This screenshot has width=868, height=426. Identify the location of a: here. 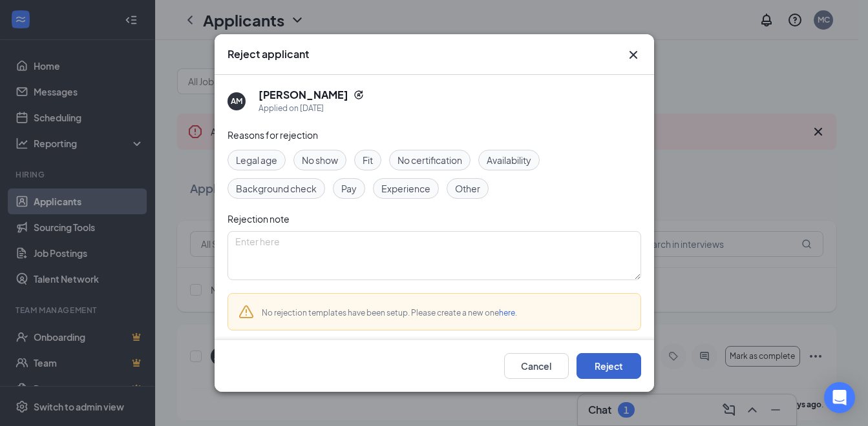
(507, 313).